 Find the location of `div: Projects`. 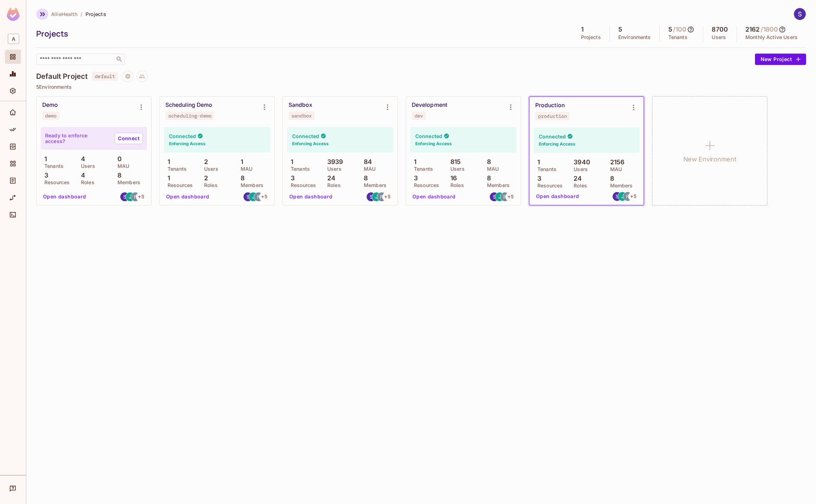

div: Projects is located at coordinates (13, 57).